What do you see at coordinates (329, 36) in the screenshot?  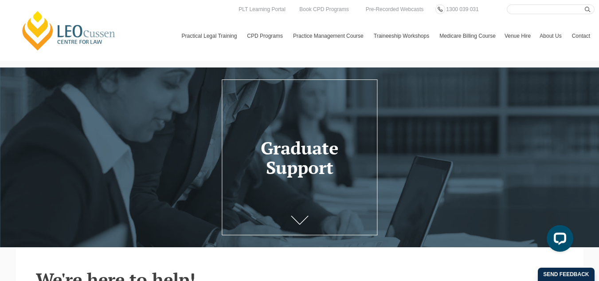 I see `a: Practice Management Course` at bounding box center [329, 36].